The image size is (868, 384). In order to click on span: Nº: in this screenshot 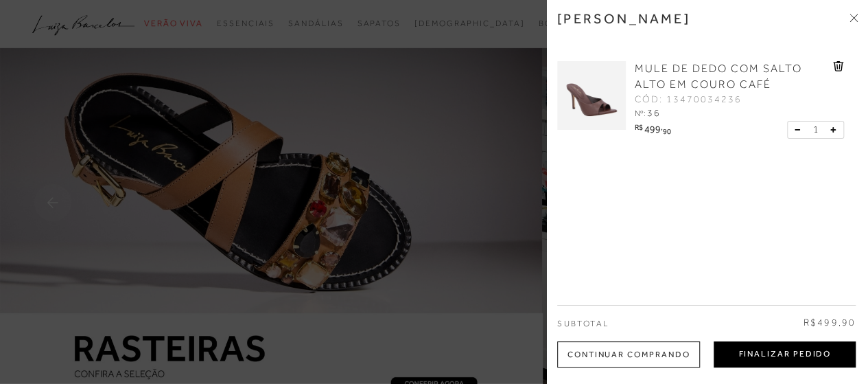, I will do `click(641, 114)`.